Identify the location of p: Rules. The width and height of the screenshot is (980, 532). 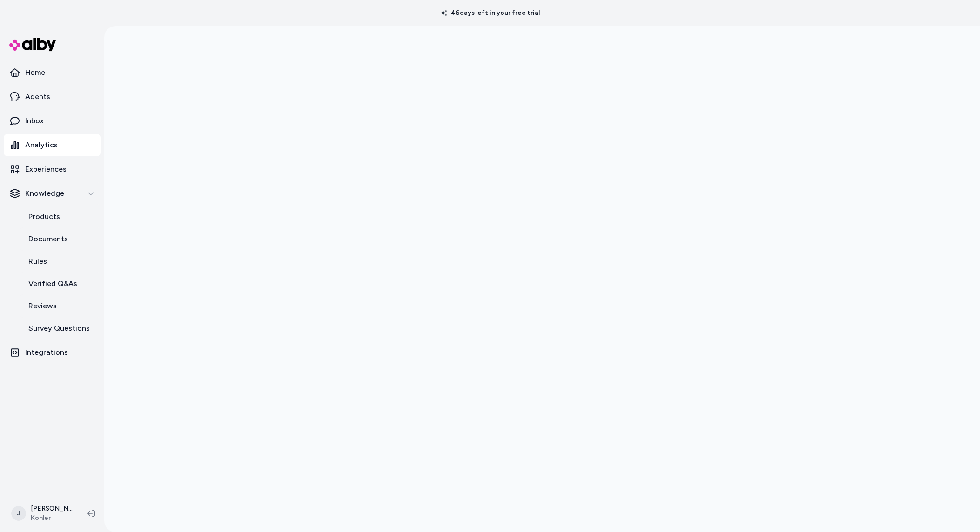
(38, 261).